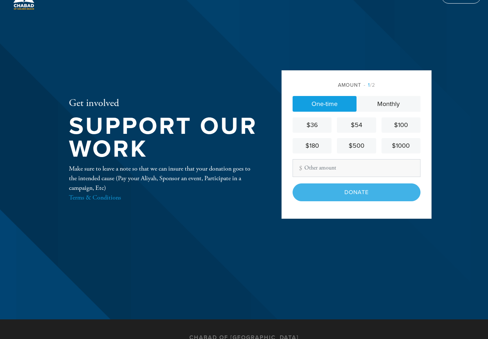  What do you see at coordinates (401, 146) in the screenshot?
I see `div: $1000` at bounding box center [401, 146].